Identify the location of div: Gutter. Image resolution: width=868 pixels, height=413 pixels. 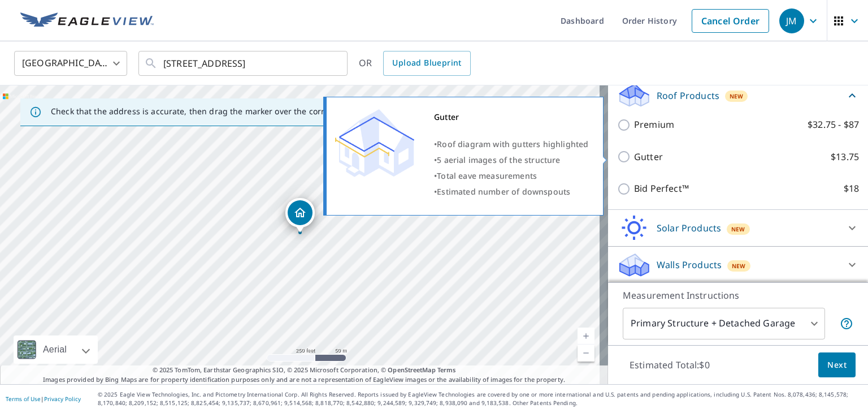
(512, 117).